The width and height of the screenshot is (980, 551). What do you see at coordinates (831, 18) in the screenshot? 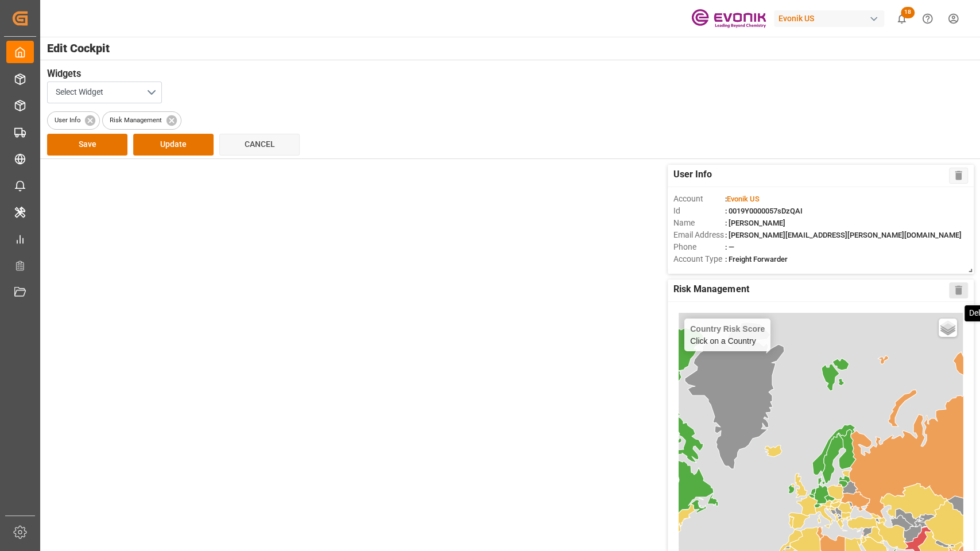
I see `button: Evonik US` at bounding box center [831, 18].